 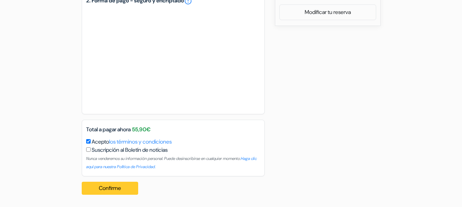 I want to click on button: Confirme, so click(x=110, y=189).